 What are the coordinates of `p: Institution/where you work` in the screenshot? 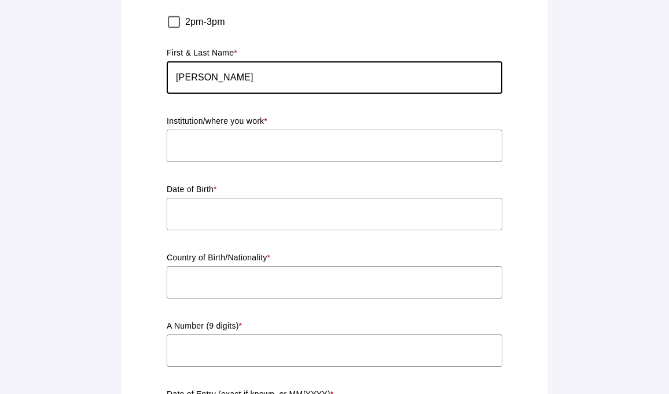 It's located at (334, 121).